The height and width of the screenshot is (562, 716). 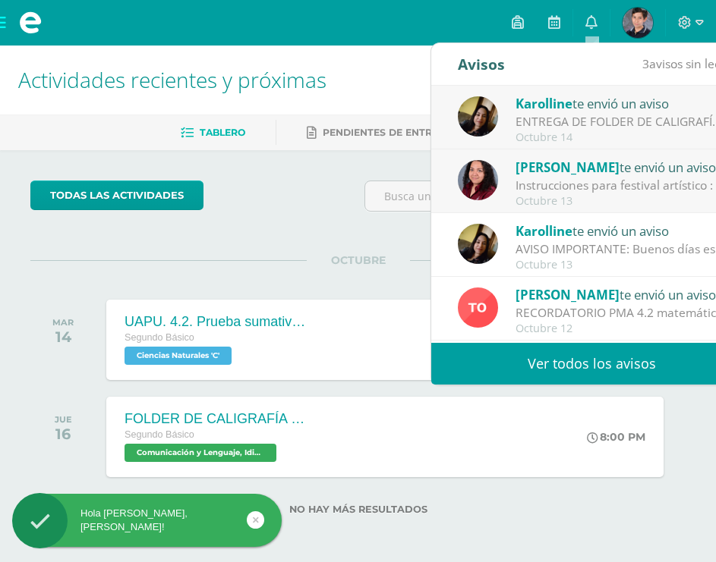 I want to click on div: Avisos, so click(x=481, y=64).